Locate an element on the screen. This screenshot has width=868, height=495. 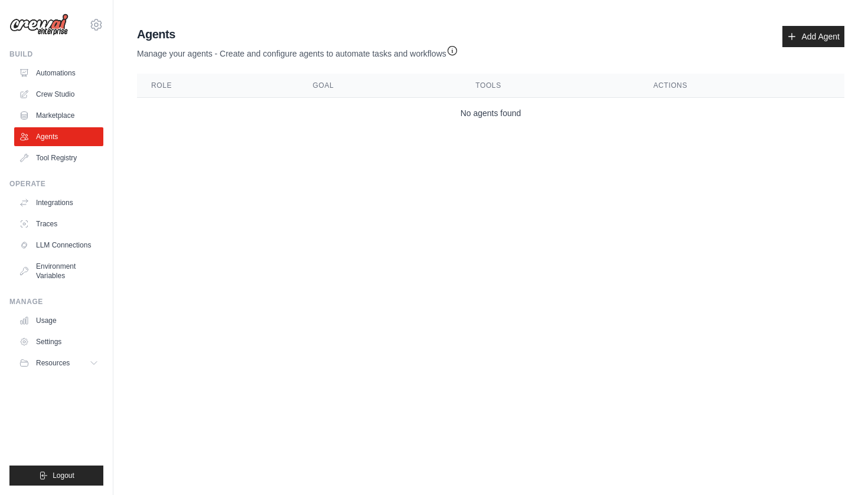
button: Resources is located at coordinates (58, 364).